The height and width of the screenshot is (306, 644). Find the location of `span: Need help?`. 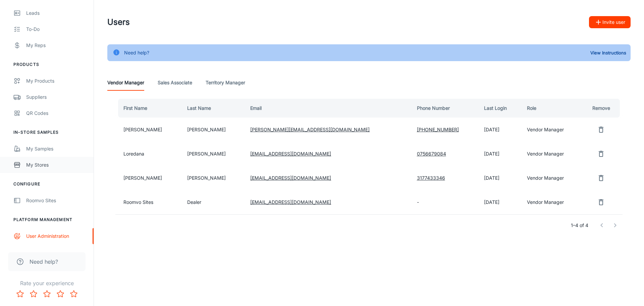

span: Need help? is located at coordinates (43, 261).